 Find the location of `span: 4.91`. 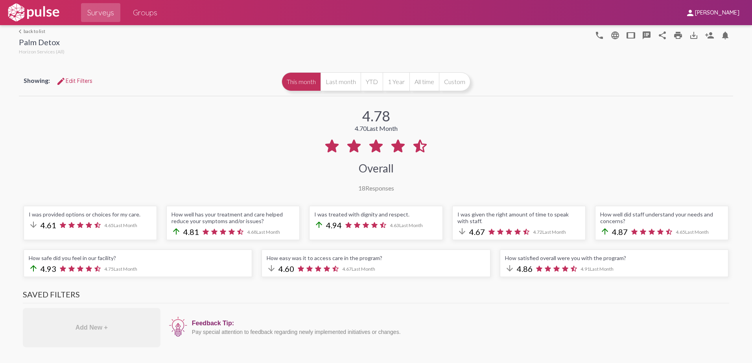

span: 4.91 is located at coordinates (597, 269).